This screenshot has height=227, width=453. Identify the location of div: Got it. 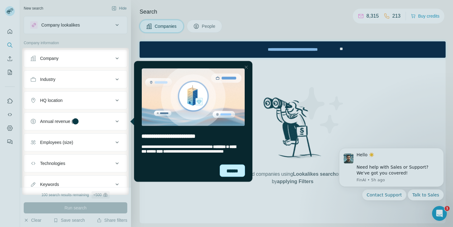
(104, 111).